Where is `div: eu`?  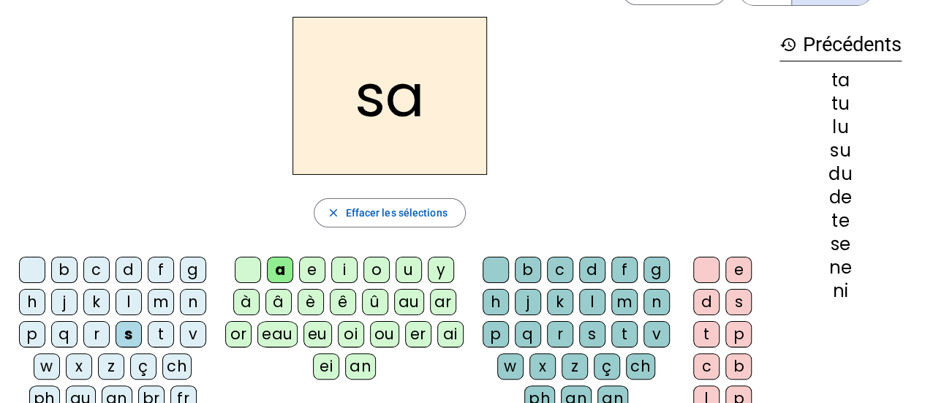
div: eu is located at coordinates (317, 334).